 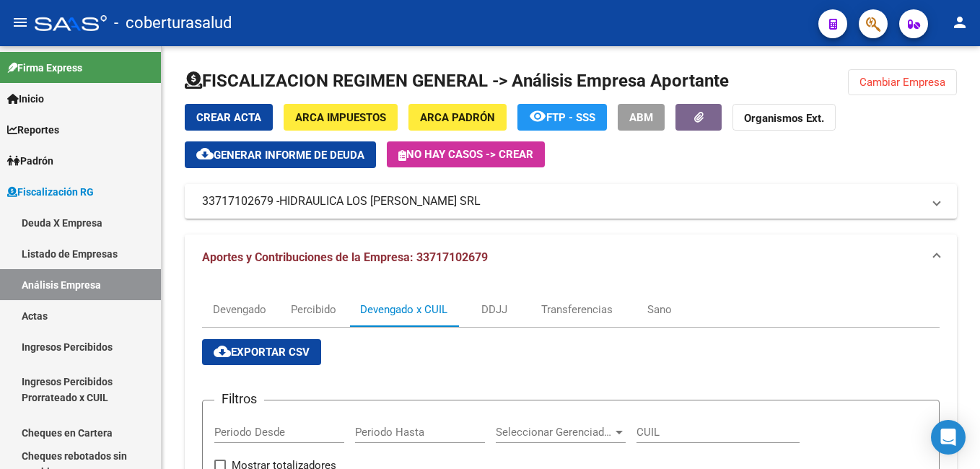 What do you see at coordinates (25, 99) in the screenshot?
I see `span: Inicio` at bounding box center [25, 99].